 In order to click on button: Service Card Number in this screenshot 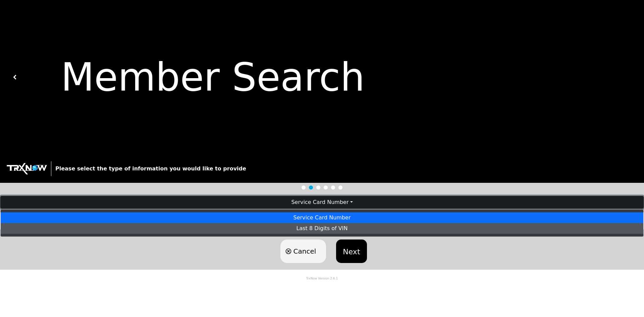, I will do `click(322, 202)`.